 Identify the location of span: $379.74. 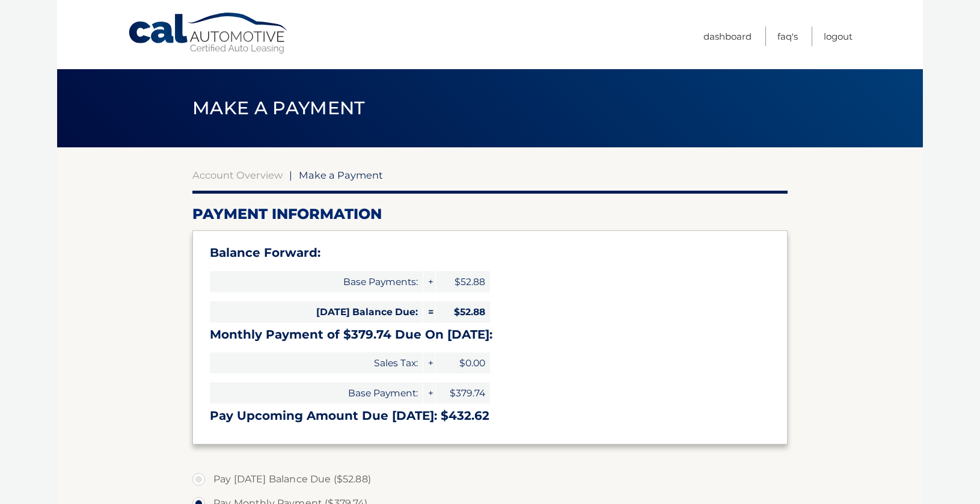
(463, 392).